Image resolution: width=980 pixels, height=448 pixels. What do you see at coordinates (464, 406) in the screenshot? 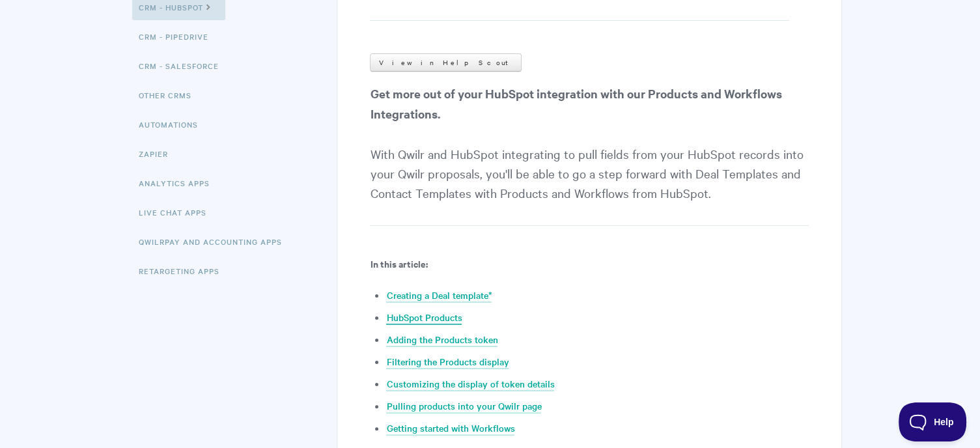
I see `a: Pulling products into your Qwilr page` at bounding box center [464, 406].